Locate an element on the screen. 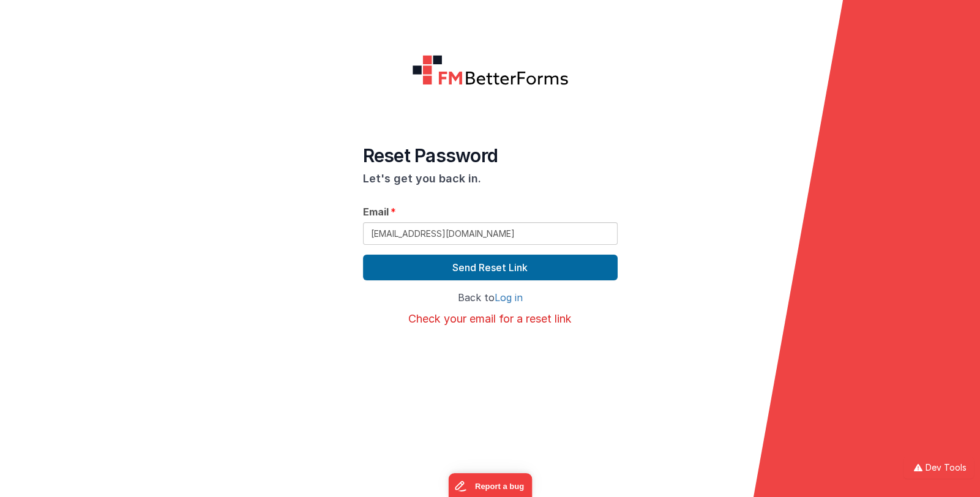 This screenshot has width=980, height=497. a: Log in is located at coordinates (509, 297).